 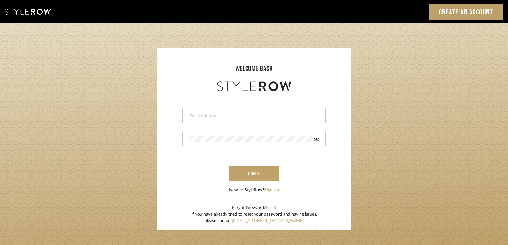 What do you see at coordinates (254, 218) in the screenshot?
I see `div: If you have already tried to reset your password and having issues, please contact` at bounding box center [254, 218].